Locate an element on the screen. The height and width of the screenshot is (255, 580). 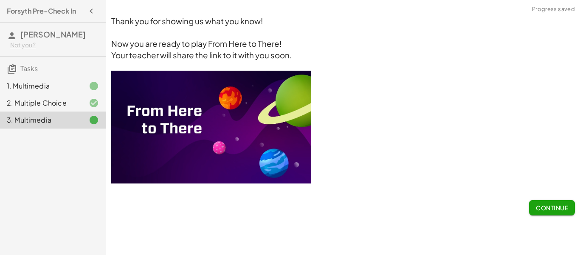
h4: Forsyth Pre-Check In is located at coordinates (41, 11).